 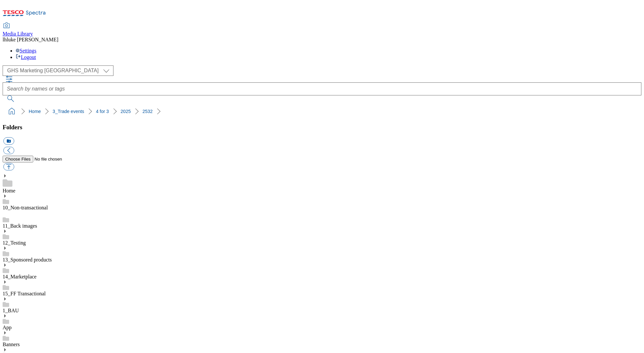 I want to click on a: 10_Non-transactional, so click(x=25, y=207).